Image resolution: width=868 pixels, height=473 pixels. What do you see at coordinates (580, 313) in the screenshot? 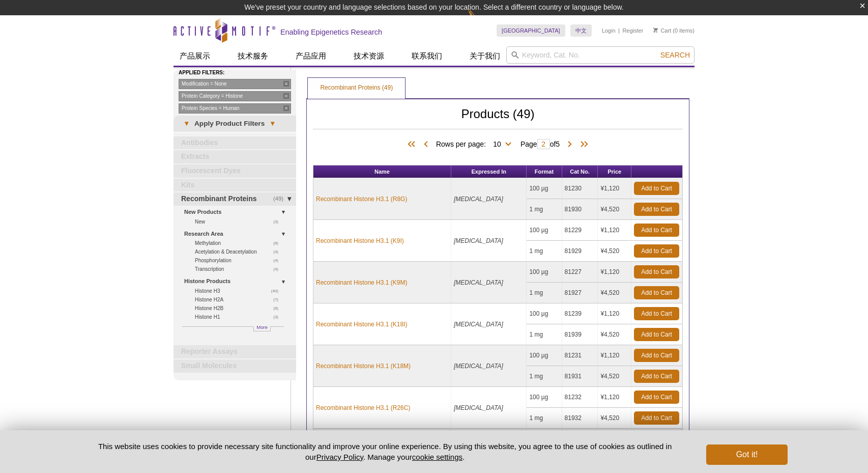
I see `td: 81239` at bounding box center [580, 313].